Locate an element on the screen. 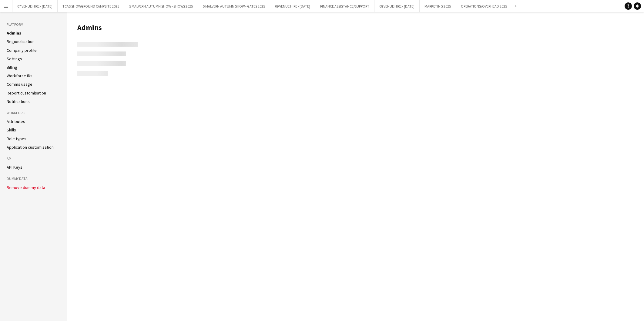  a: Skills is located at coordinates (11, 130).